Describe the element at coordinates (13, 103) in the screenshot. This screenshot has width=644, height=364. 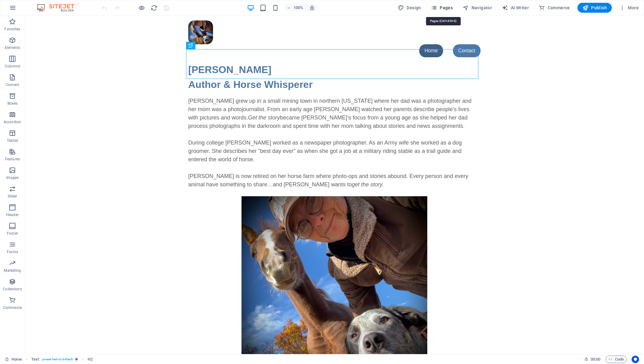
I see `p: Boxes` at that location.